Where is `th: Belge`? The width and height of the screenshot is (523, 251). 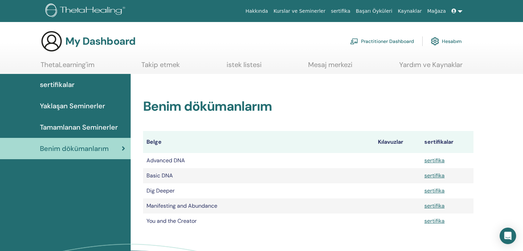
th: Belge is located at coordinates (258, 142).